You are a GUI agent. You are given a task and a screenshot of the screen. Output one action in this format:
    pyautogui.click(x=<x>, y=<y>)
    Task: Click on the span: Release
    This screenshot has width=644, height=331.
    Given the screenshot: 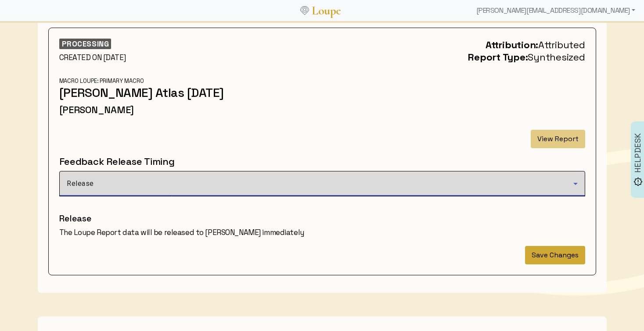 What is the action you would take?
    pyautogui.click(x=80, y=183)
    